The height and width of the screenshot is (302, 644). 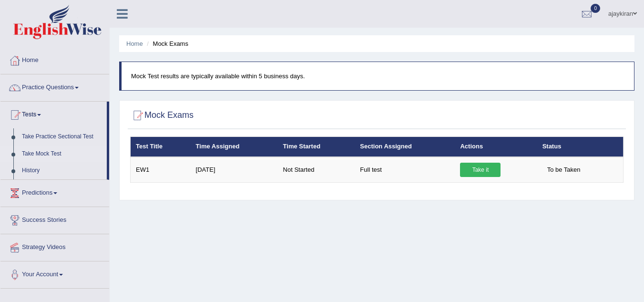 What do you see at coordinates (55, 86) in the screenshot?
I see `a: Practice Questions` at bounding box center [55, 86].